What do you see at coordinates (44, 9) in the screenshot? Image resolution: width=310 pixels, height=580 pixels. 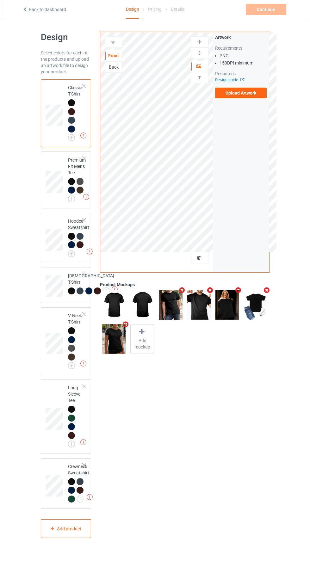 I see `a: Back to dashboard` at bounding box center [44, 9].